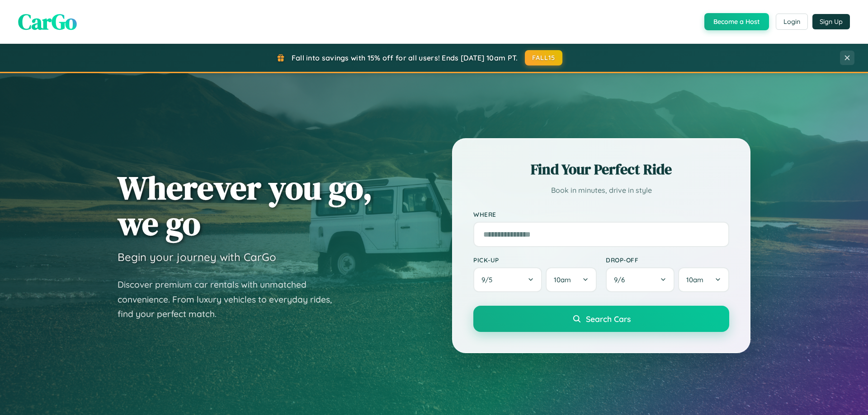  Describe the element at coordinates (47, 22) in the screenshot. I see `span: CarGo` at that location.